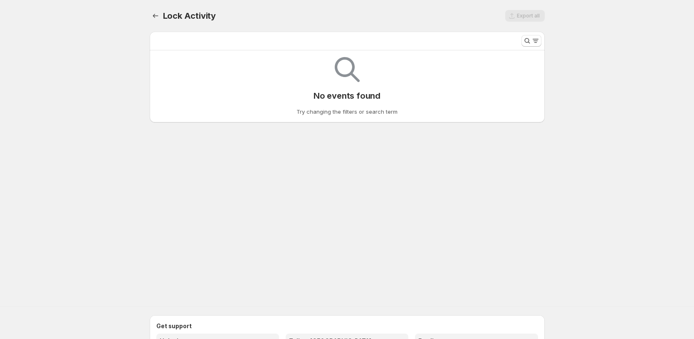  I want to click on p: No events found, so click(347, 96).